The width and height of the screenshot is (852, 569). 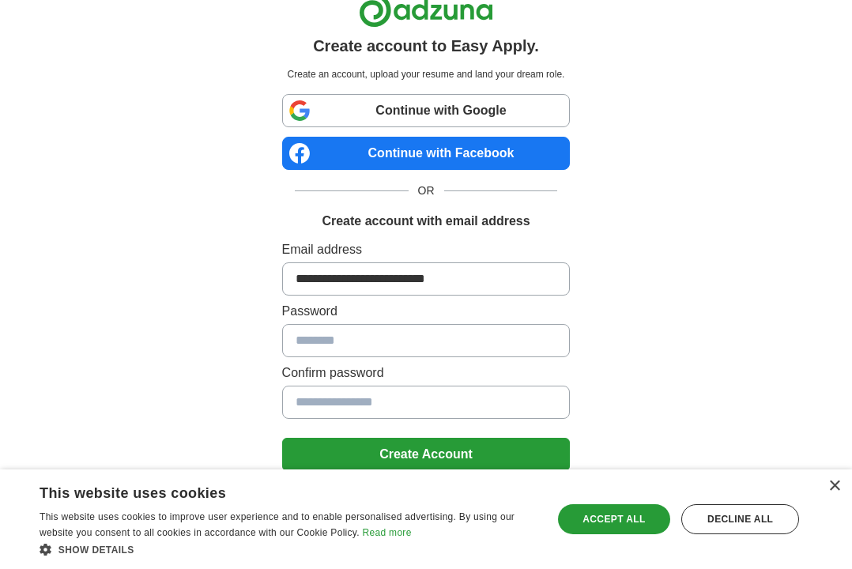 I want to click on span: Show details, so click(x=96, y=550).